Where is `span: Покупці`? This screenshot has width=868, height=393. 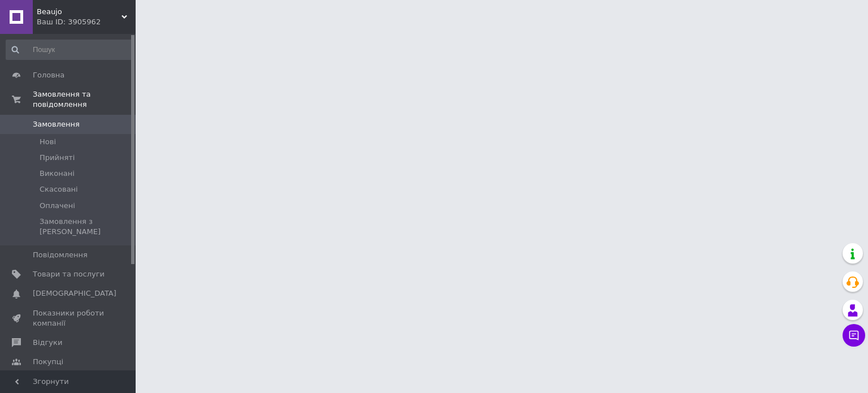 span: Покупці is located at coordinates (48, 362).